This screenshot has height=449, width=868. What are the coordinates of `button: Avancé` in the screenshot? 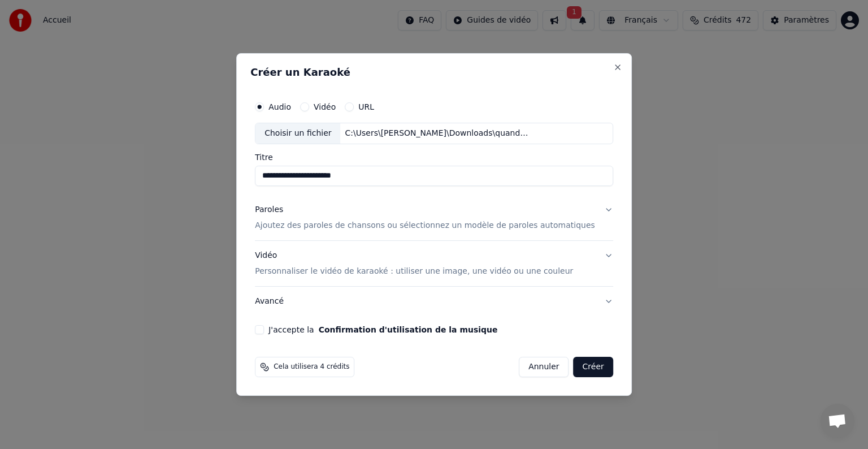 It's located at (434, 301).